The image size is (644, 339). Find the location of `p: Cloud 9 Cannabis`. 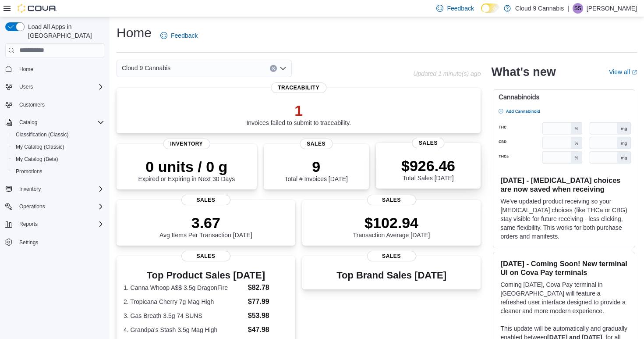

p: Cloud 9 Cannabis is located at coordinates (539, 8).